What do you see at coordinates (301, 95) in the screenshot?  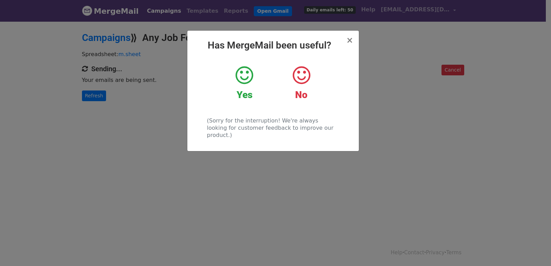 I see `strong: No` at bounding box center [301, 95].